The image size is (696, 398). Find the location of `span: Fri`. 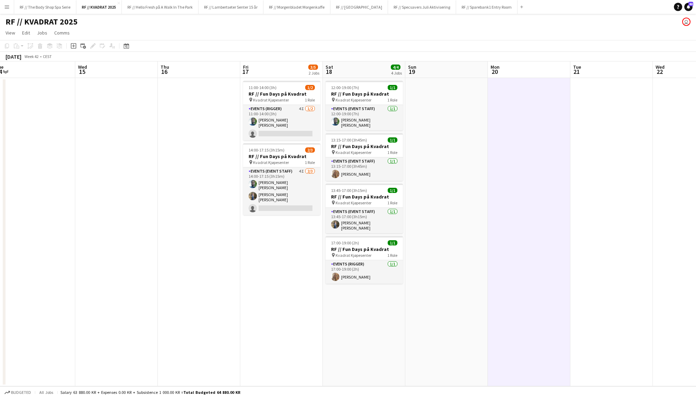

span: Fri is located at coordinates (246, 67).